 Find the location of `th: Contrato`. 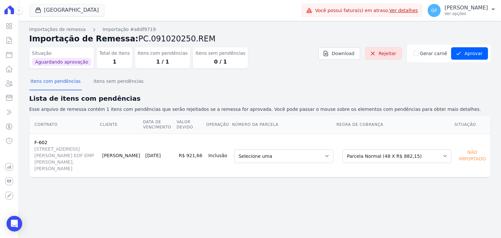

th: Contrato is located at coordinates (65, 124).